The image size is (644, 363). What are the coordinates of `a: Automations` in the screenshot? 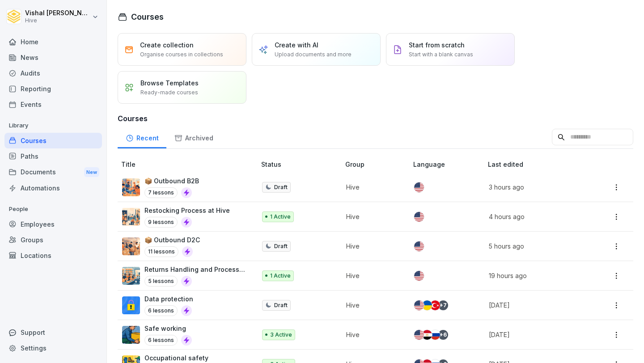 It's located at (53, 188).